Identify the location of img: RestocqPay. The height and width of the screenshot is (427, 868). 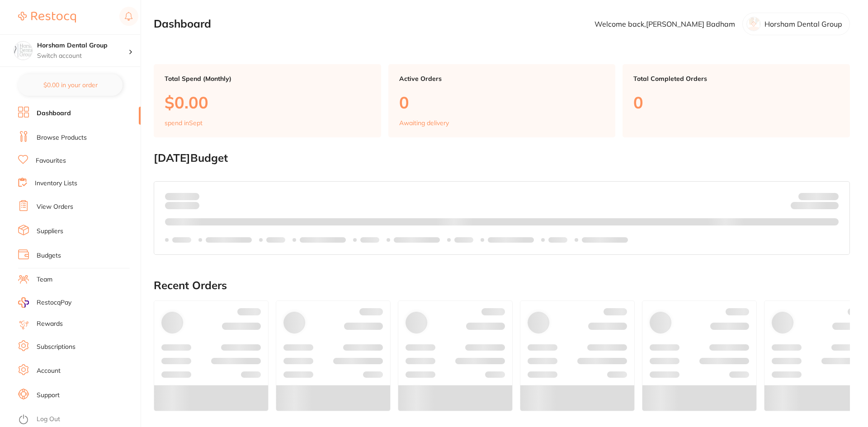
(23, 302).